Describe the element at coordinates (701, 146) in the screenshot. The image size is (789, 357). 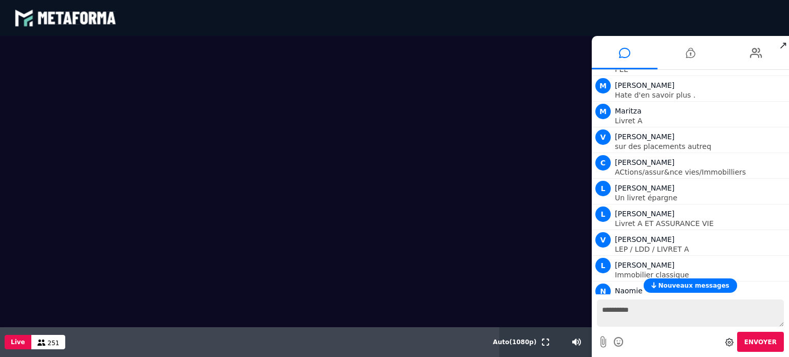
I see `p: sur des placements autreq` at that location.